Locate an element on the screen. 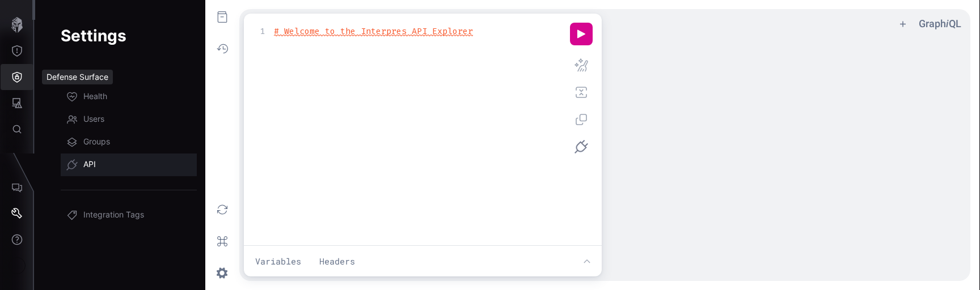 This screenshot has width=980, height=290. span: Groups is located at coordinates (96, 142).